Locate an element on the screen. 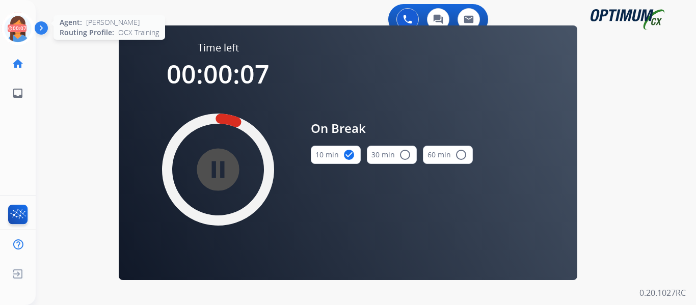 The width and height of the screenshot is (696, 305). span: Time left is located at coordinates (218, 48).